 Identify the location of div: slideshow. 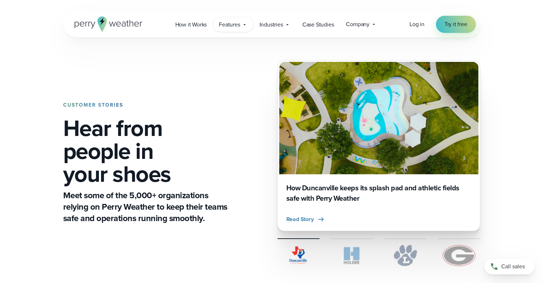
(379, 145).